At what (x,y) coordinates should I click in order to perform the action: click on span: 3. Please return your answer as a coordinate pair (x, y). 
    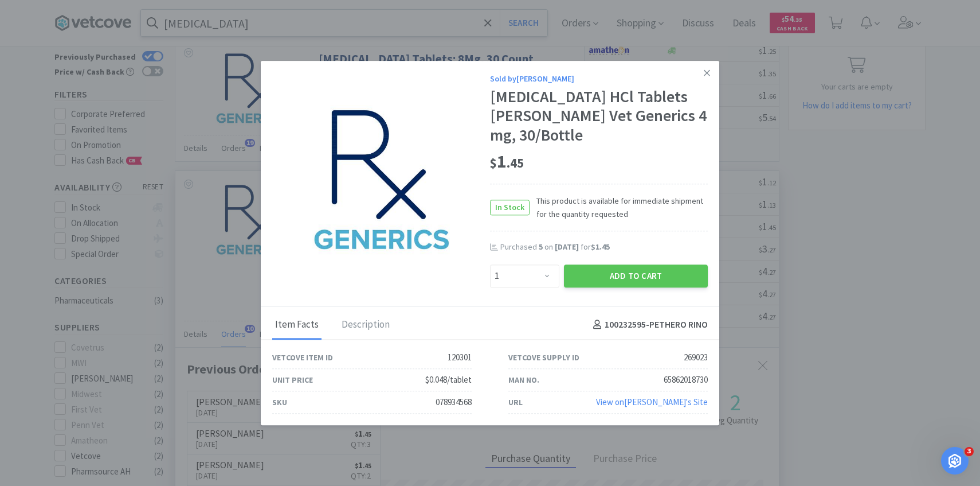
    Looking at the image, I should click on (969, 452).